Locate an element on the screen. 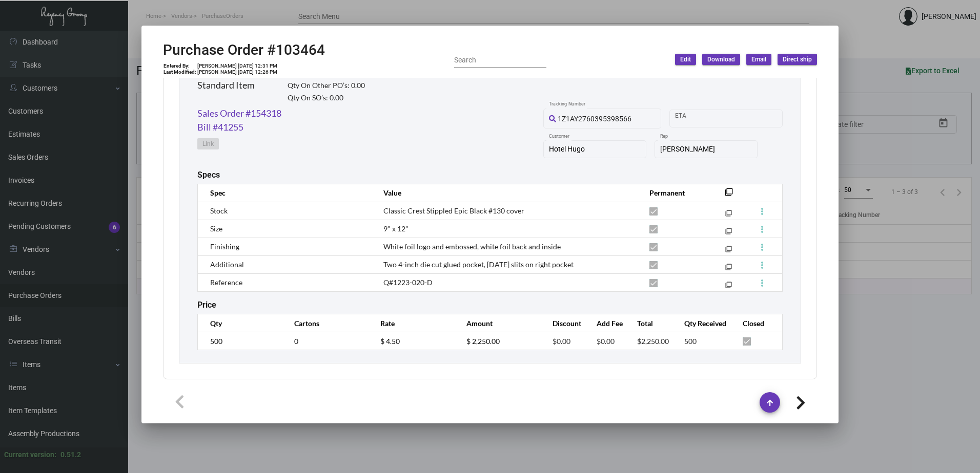  button: Email is located at coordinates (759, 60).